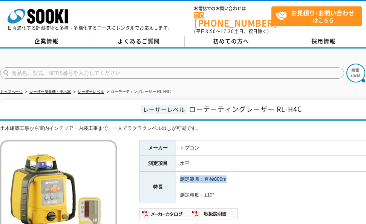 The image size is (366, 224). Describe the element at coordinates (323, 13) in the screenshot. I see `strong: お見積り･お問い合わせ` at that location.